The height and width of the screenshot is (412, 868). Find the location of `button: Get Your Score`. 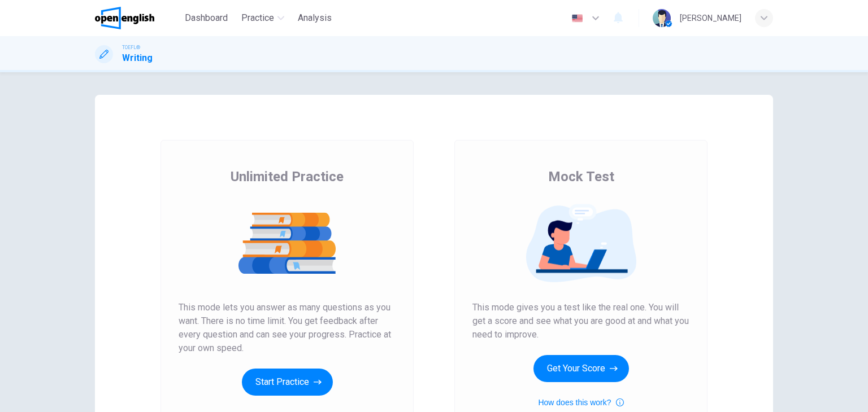

button: Get Your Score is located at coordinates (580, 368).